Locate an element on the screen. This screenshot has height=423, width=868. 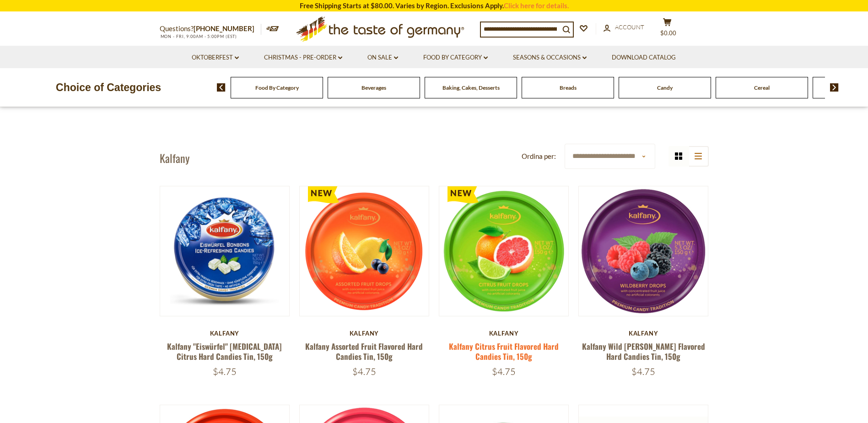
img: next arrow is located at coordinates (834, 87).